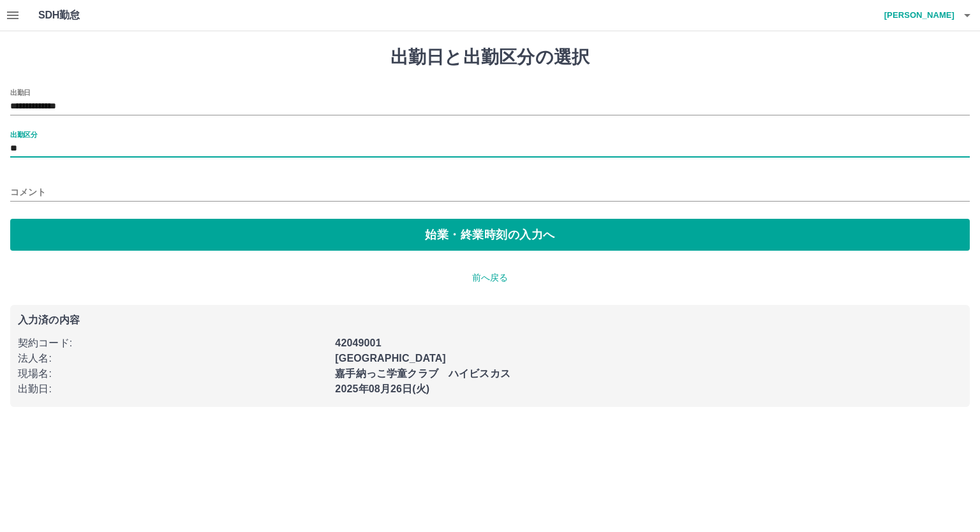 Image resolution: width=980 pixels, height=532 pixels. Describe the element at coordinates (490, 58) in the screenshot. I see `h1: 出勤日と出勤区分の選択` at that location.